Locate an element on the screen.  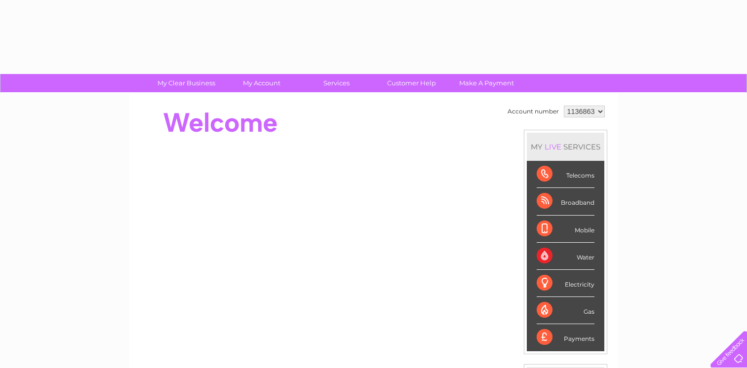
div: Telecoms is located at coordinates (565, 174).